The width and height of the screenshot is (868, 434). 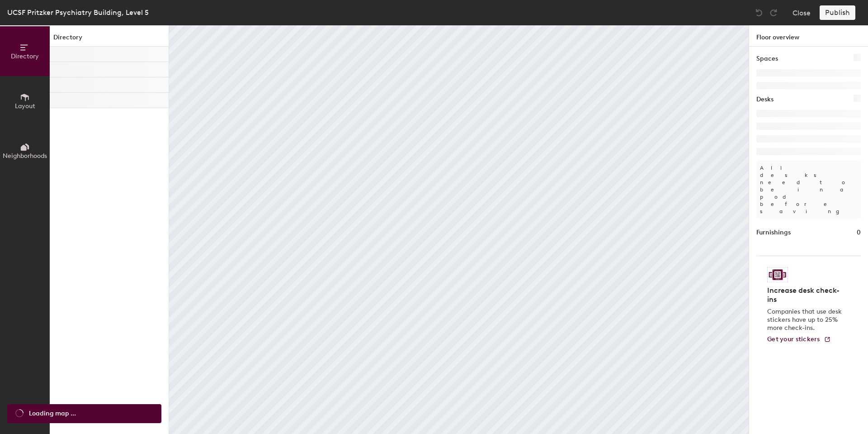 What do you see at coordinates (765, 100) in the screenshot?
I see `h1: Desks` at bounding box center [765, 100].